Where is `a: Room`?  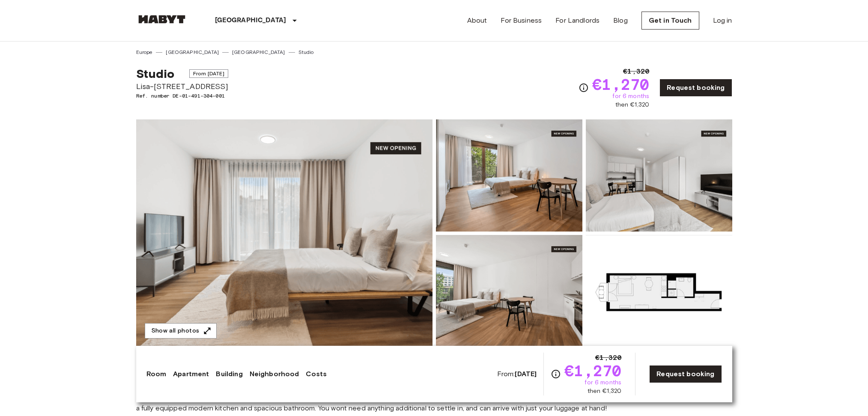
a: Room is located at coordinates (156, 374).